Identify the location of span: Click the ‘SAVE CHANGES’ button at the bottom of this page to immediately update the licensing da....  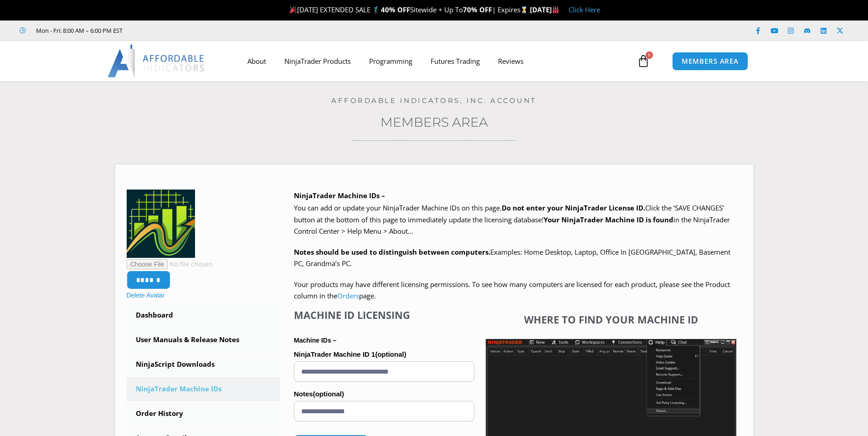
(512, 219).